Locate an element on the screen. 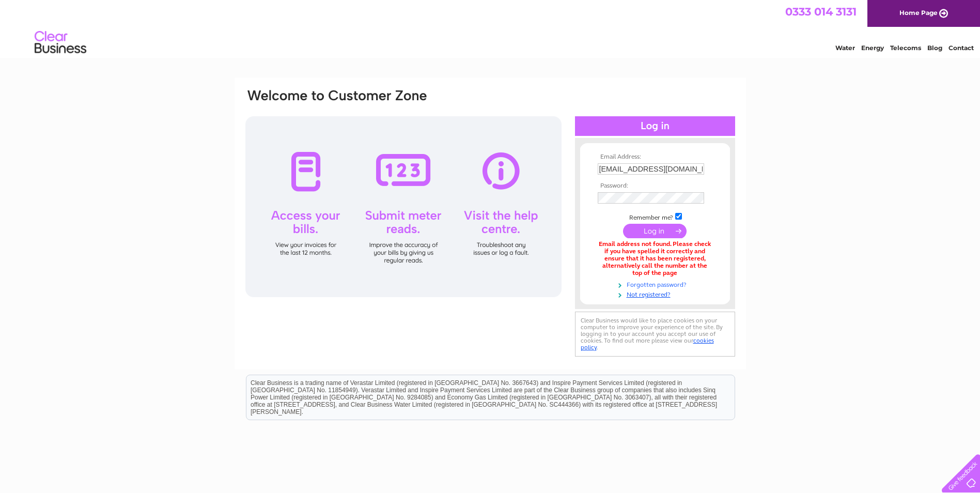 The height and width of the screenshot is (493, 980). td: Remember me? is located at coordinates (656, 217).